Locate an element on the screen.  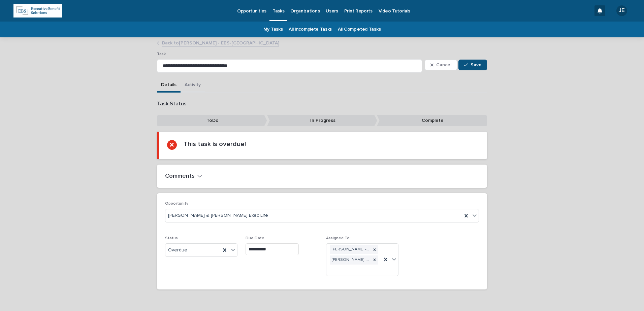
p: In Progress is located at coordinates (322, 121).